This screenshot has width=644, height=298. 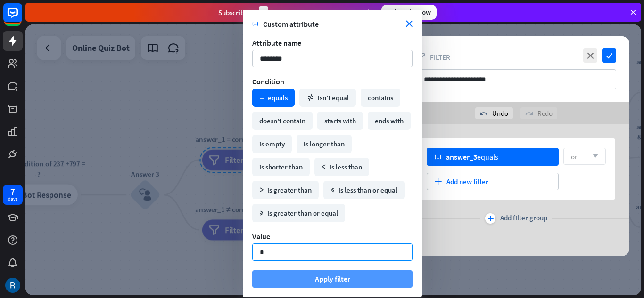 What do you see at coordinates (282, 120) in the screenshot?
I see `div: doesn't contain` at bounding box center [282, 120].